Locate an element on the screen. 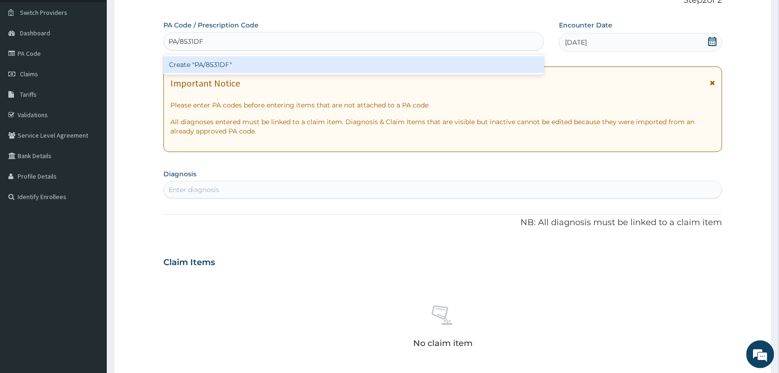 The image size is (779, 373). img: d_794563401_company_1708531726252_794563401 is located at coordinates (27, 58).